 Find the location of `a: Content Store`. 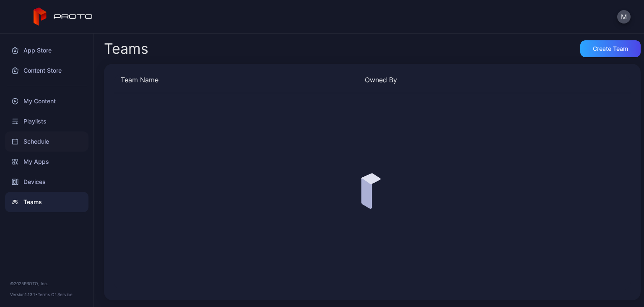

a: Content Store is located at coordinates (47, 70).